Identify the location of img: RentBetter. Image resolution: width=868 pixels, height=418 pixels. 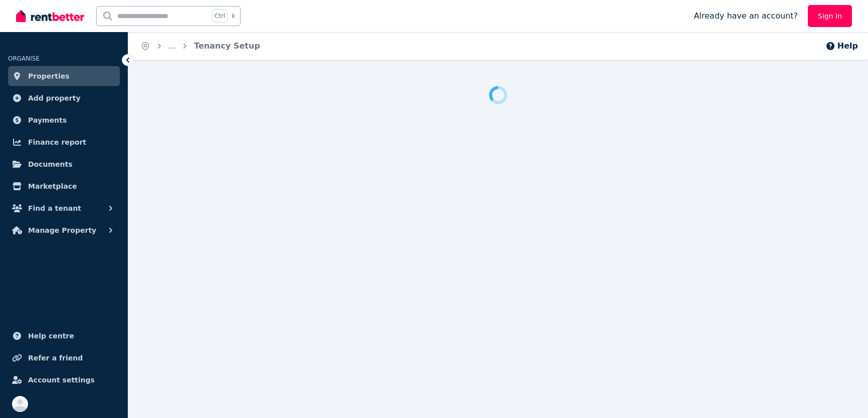
(50, 16).